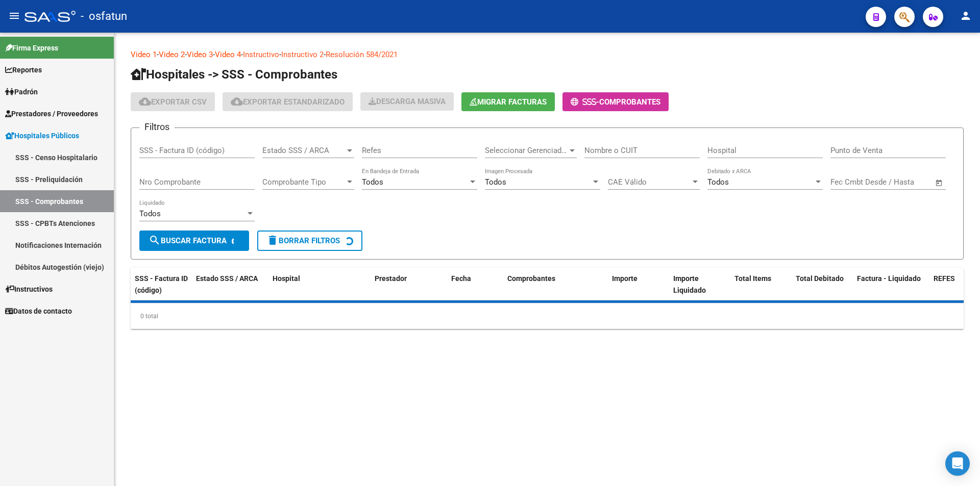 This screenshot has height=486, width=980. I want to click on span: Migrar Facturas, so click(507, 102).